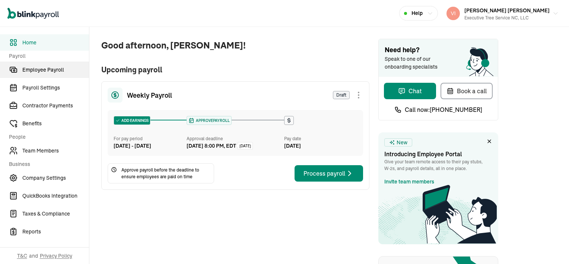  I want to click on span: Draft, so click(341, 95).